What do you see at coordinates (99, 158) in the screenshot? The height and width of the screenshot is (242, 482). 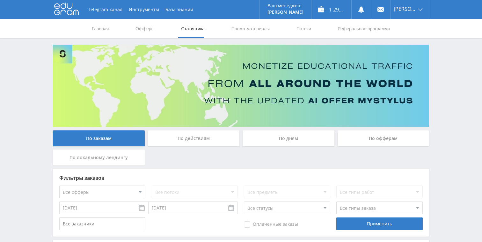 I see `div: По локальному лендингу` at bounding box center [99, 158].